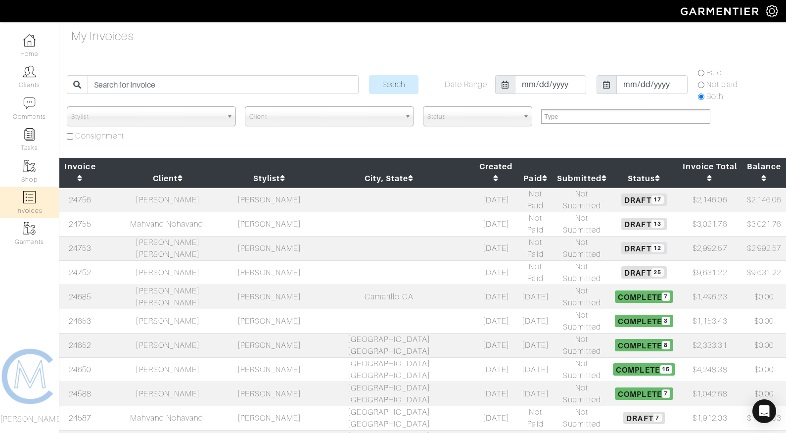 This screenshot has height=433, width=786. What do you see at coordinates (658, 199) in the screenshot?
I see `span: 17` at bounding box center [658, 199].